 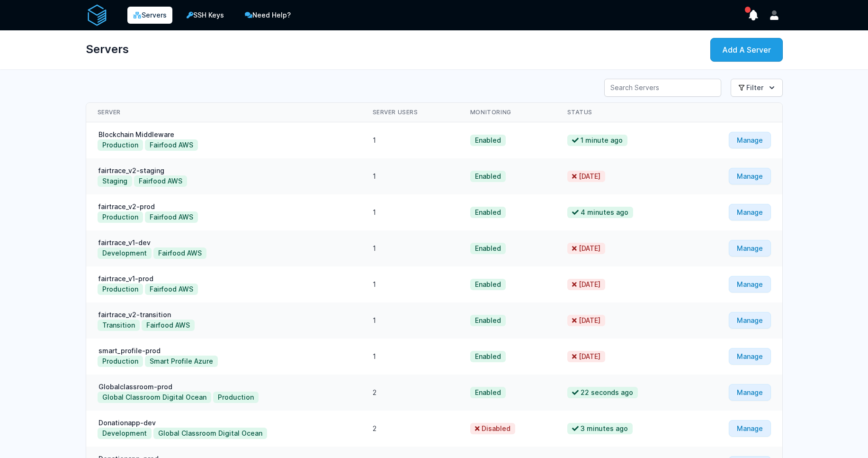 What do you see at coordinates (127, 206) in the screenshot?
I see `a: fairtrace_v2-prod` at bounding box center [127, 206].